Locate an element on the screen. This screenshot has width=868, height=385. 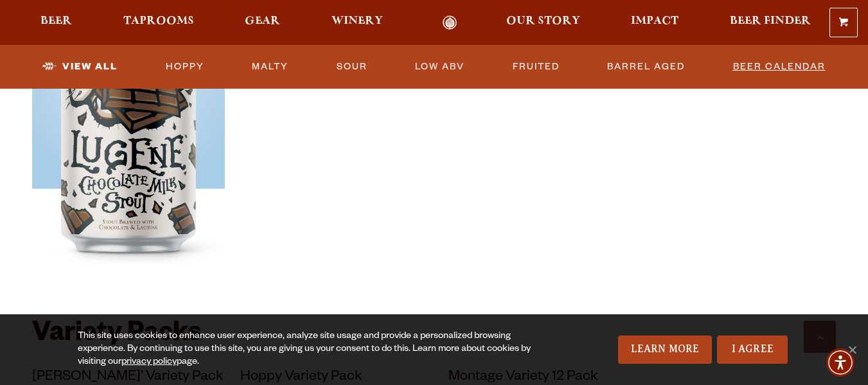
span: Gear is located at coordinates (262, 21).